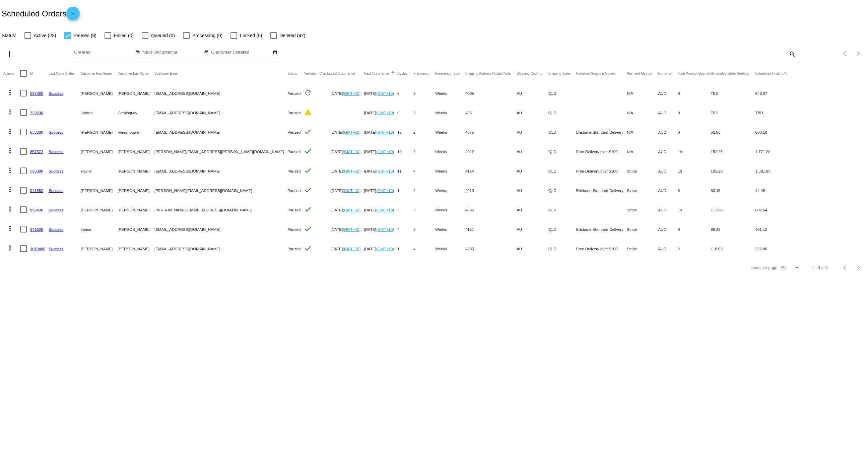 The image size is (868, 467). I want to click on mat-cell: Jordan, so click(99, 113).